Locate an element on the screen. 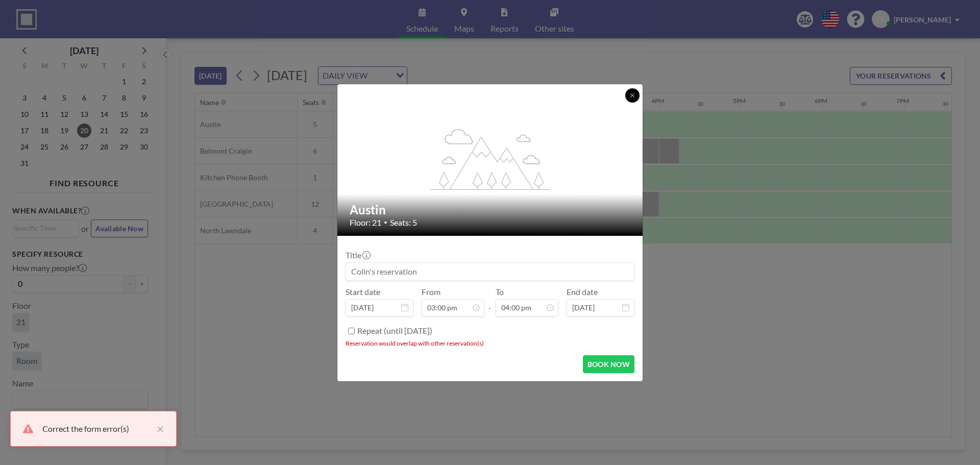 The height and width of the screenshot is (465, 980). button: BOOK NOW is located at coordinates (608, 364).